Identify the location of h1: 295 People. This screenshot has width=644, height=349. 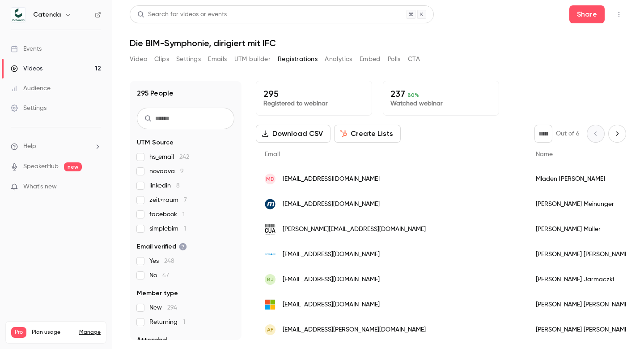
(155, 93).